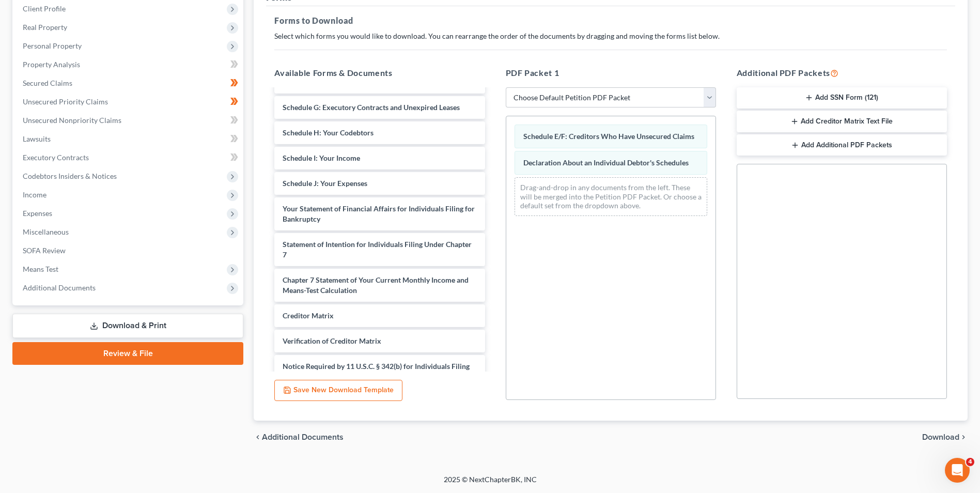 This screenshot has width=980, height=493. What do you see at coordinates (375, 285) in the screenshot?
I see `span: Chapter 7 Statement of Your Current Monthly Income and Means-Test Calculation` at bounding box center [375, 285].